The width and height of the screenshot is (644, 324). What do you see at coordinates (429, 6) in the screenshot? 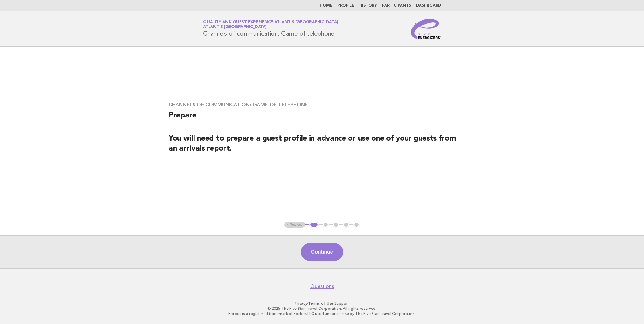
I see `a: Dashboard` at bounding box center [429, 6].